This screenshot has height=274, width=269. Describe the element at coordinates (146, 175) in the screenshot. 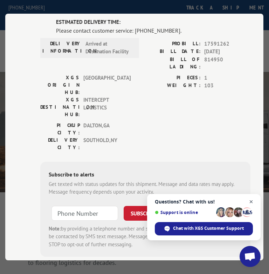

I see `div: Subscribe to alerts` at that location.